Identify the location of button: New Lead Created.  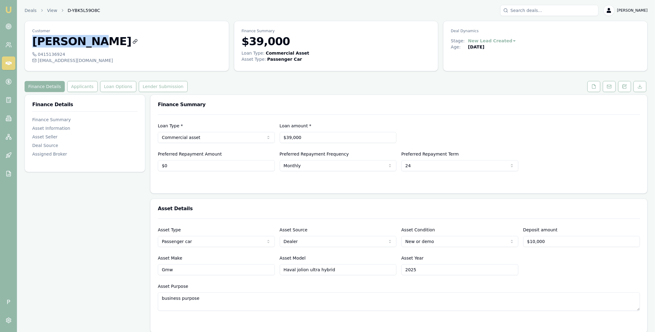
(492, 41).